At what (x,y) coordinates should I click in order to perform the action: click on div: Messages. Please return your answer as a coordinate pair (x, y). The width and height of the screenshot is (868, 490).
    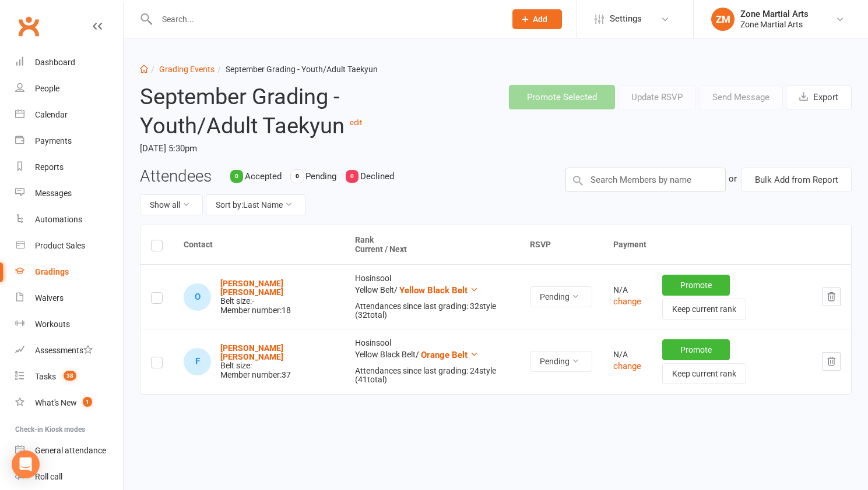
    Looking at the image, I should click on (53, 193).